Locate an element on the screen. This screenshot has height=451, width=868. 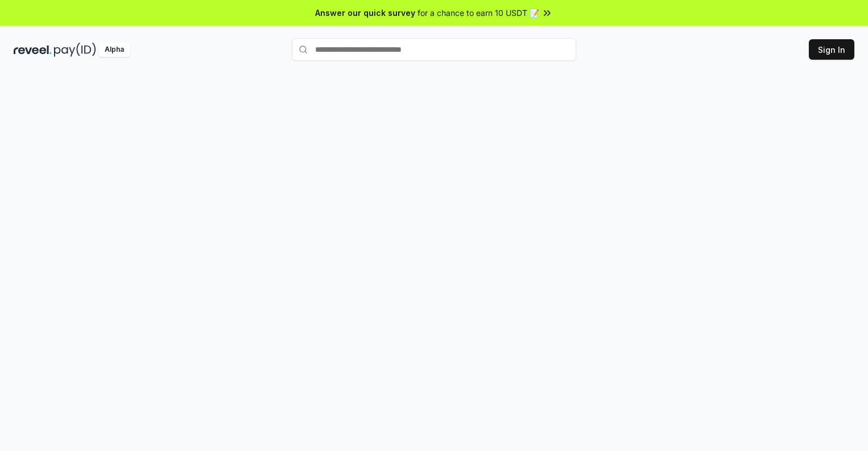
img: pay_id is located at coordinates (75, 49).